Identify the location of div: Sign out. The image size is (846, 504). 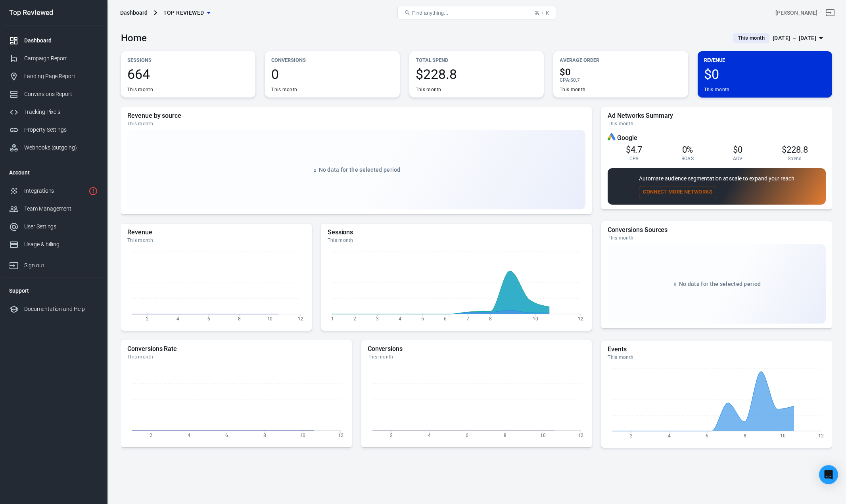
(61, 265).